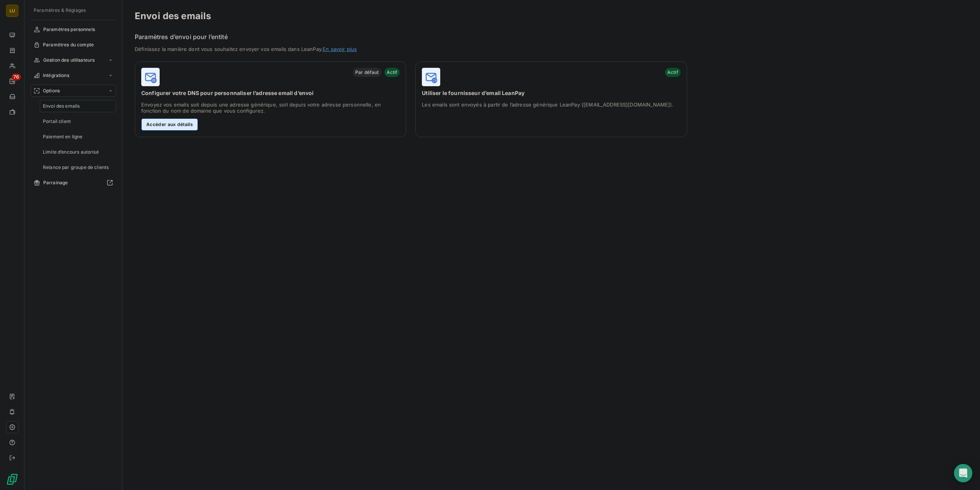 The image size is (980, 490). What do you see at coordinates (78, 121) in the screenshot?
I see `a: Portail client` at bounding box center [78, 121].